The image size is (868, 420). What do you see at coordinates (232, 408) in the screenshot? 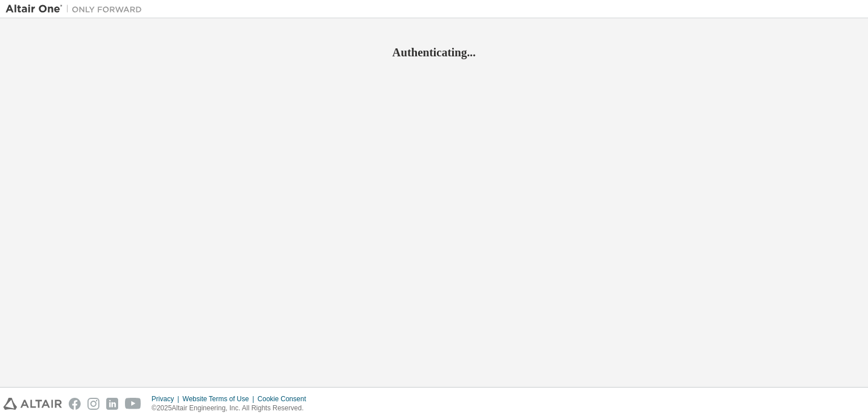
I see `p: © 2025 Altair Engineering, Inc. All Rights Reserved.` at bounding box center [232, 408].